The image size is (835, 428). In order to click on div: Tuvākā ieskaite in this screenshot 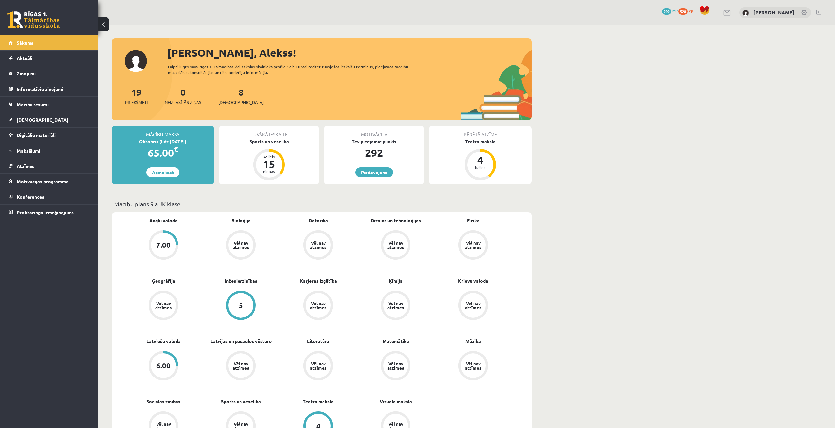, I will do `click(269, 132)`.